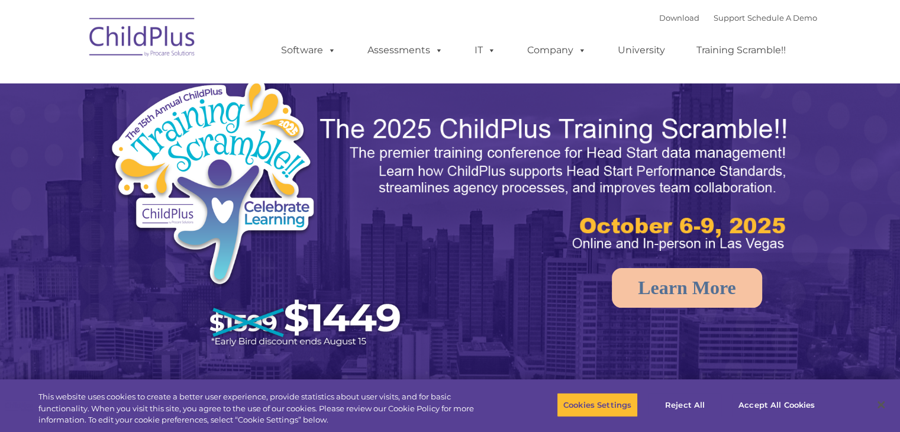  I want to click on a: Support, so click(729, 18).